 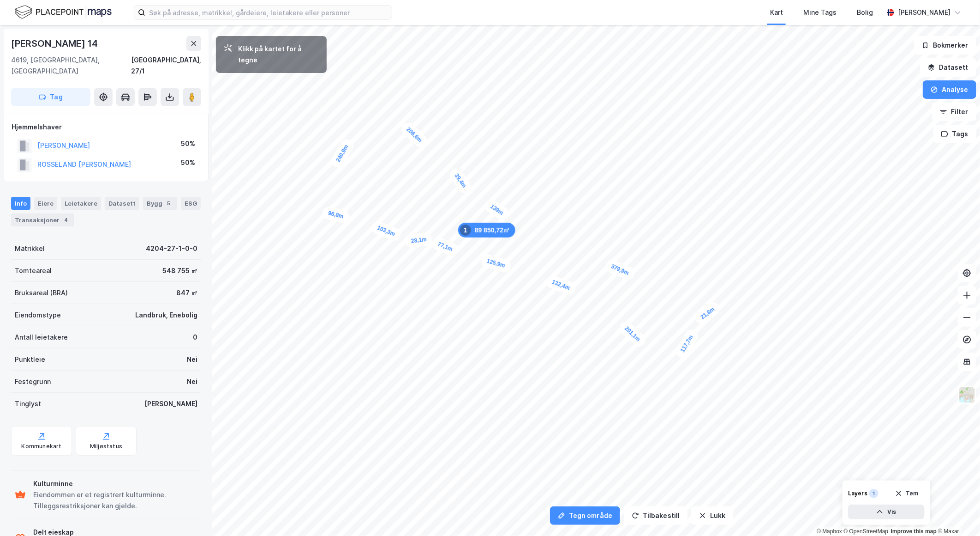 I want to click on button: Tøm, so click(x=907, y=493).